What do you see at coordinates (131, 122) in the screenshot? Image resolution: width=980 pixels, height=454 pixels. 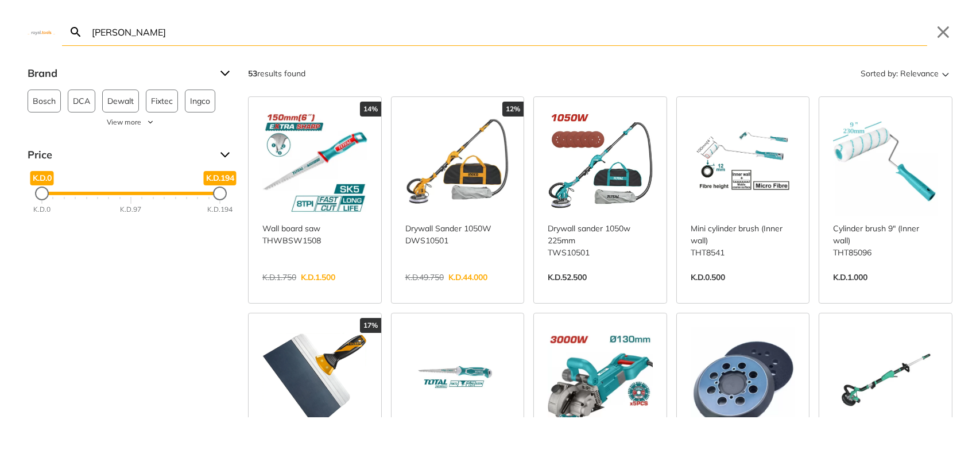 I see `button: View more` at bounding box center [131, 122].